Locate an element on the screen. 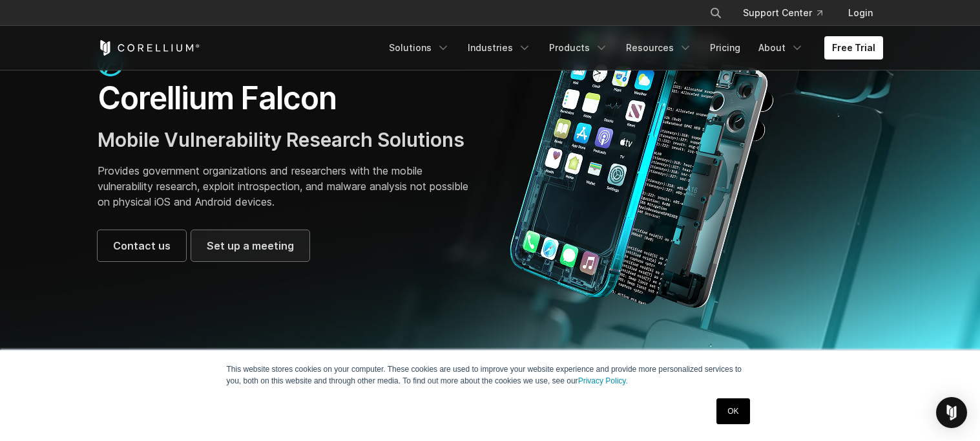 The width and height of the screenshot is (980, 441). img: Corellium_Falcon Hero 1 is located at coordinates (642, 156).